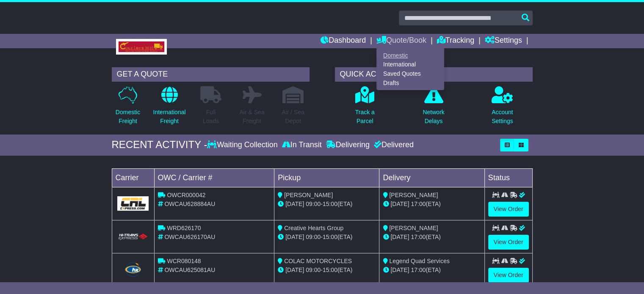  What do you see at coordinates (184, 261) in the screenshot?
I see `span: WCR080148` at bounding box center [184, 261].